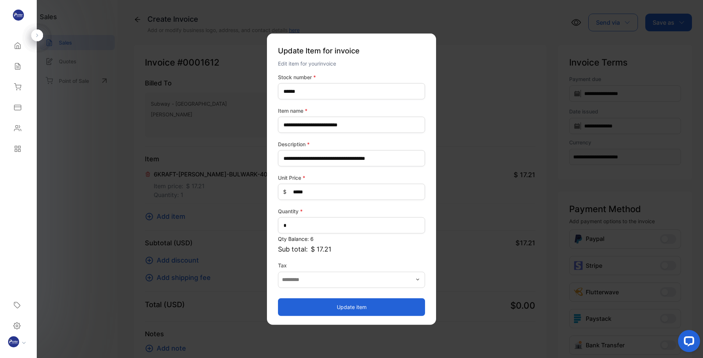 This screenshot has height=358, width=703. Describe the element at coordinates (352, 306) in the screenshot. I see `button: Update item` at that location.